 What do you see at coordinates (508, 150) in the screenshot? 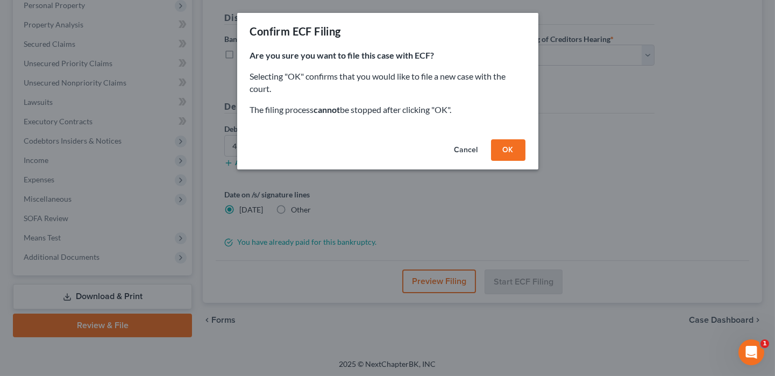
I see `button: OK` at bounding box center [508, 150].